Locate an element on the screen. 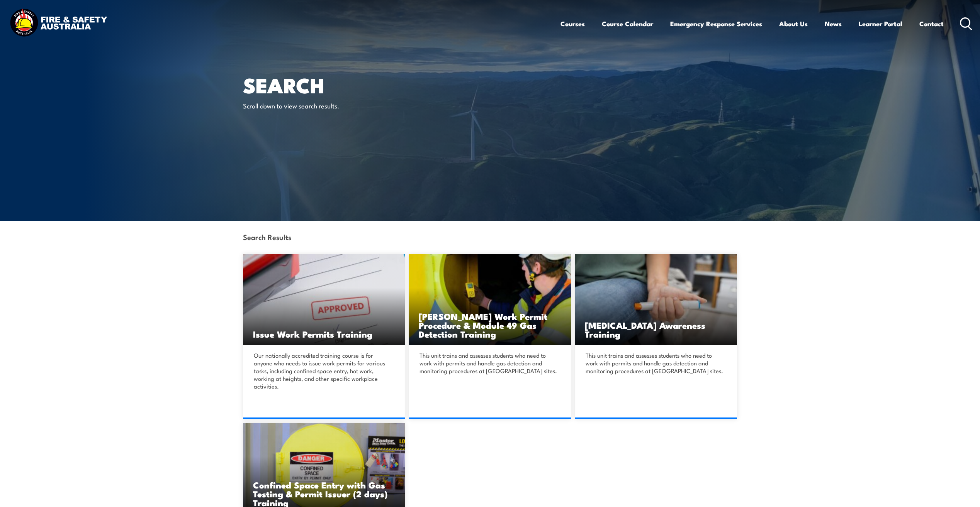 Image resolution: width=980 pixels, height=507 pixels. p: Our nationally accredited training course is for anyone who needs to issue work permits for vario... is located at coordinates (323, 371).